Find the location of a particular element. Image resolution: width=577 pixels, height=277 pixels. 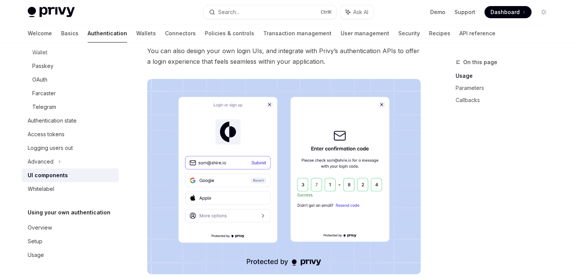

span: On this page is located at coordinates (480, 62).